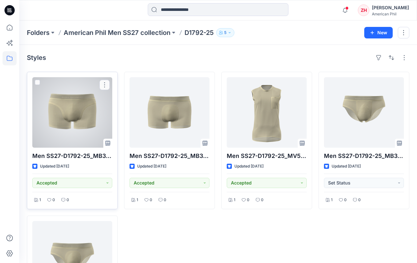  Describe the element at coordinates (378, 33) in the screenshot. I see `button: New` at that location.